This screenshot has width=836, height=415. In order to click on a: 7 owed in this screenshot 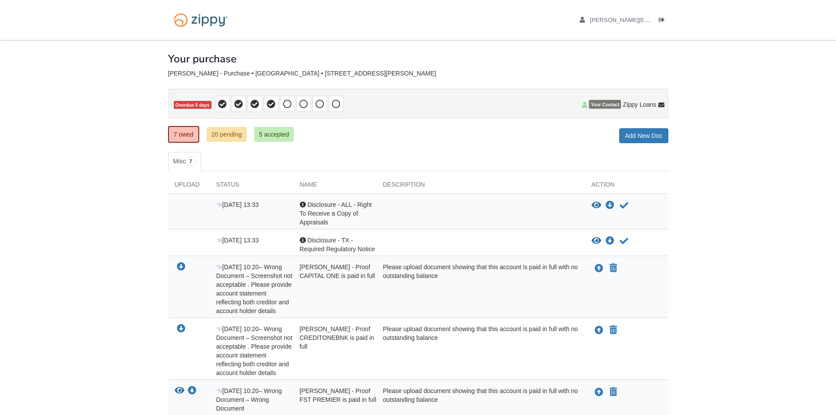, I will do `click(183, 134)`.